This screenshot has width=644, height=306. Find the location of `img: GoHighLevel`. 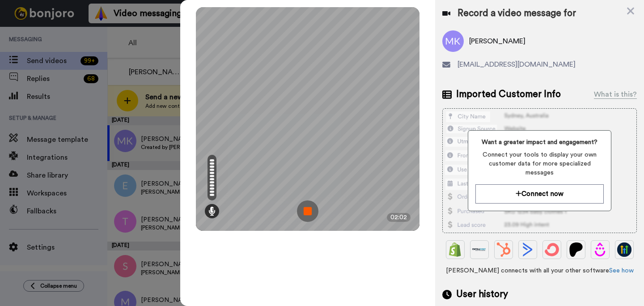

img: GoHighLevel is located at coordinates (625, 250).